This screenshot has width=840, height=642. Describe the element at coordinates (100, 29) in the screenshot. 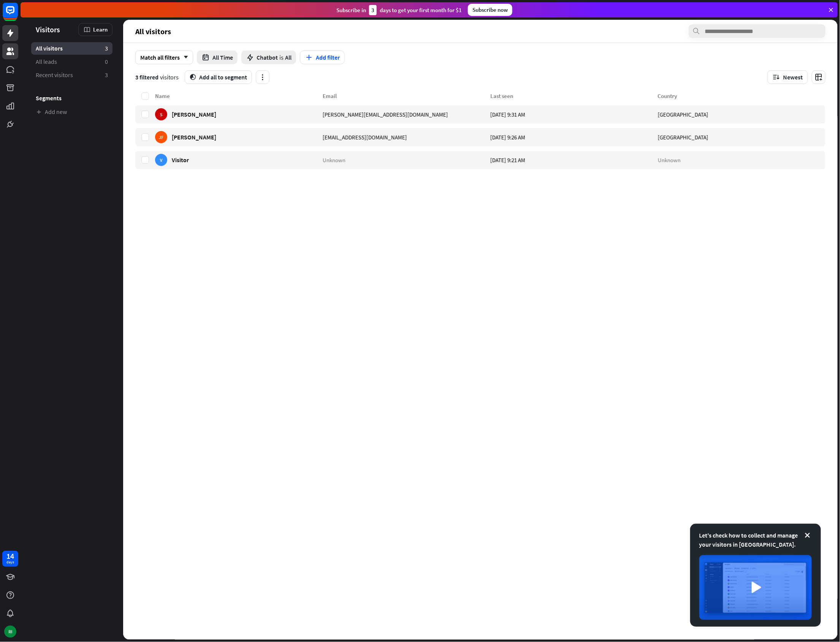

I see `span: Learn` at that location.